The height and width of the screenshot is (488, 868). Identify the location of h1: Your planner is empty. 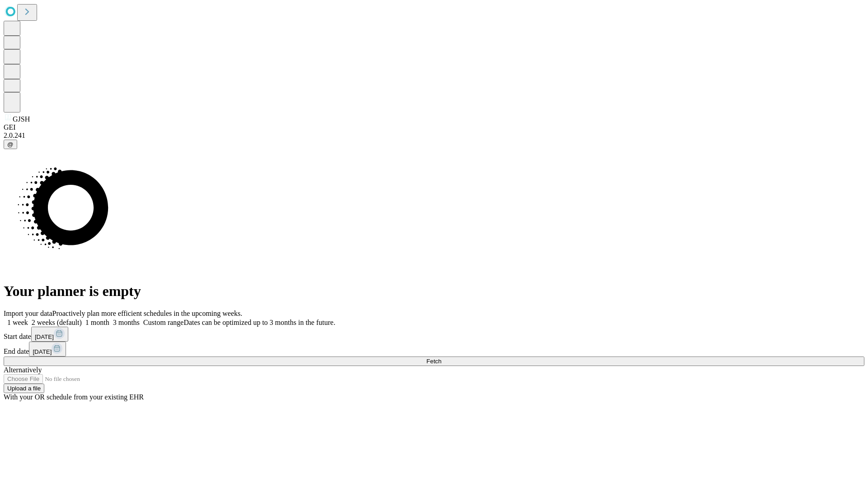
(434, 291).